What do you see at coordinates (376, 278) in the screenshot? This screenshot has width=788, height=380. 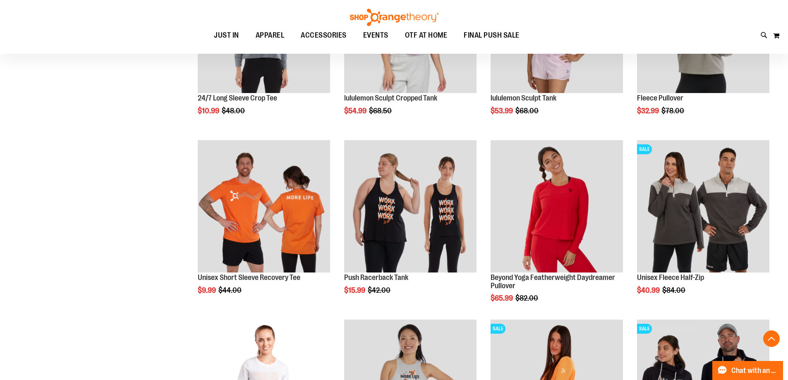 I see `a: Push Racerback Tank` at bounding box center [376, 278].